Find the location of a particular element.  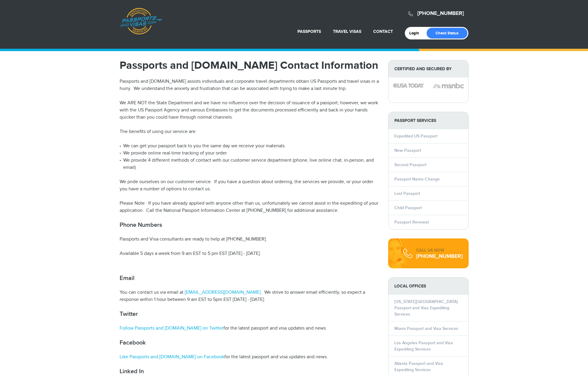

a: Expedited US Passport is located at coordinates (416, 136).